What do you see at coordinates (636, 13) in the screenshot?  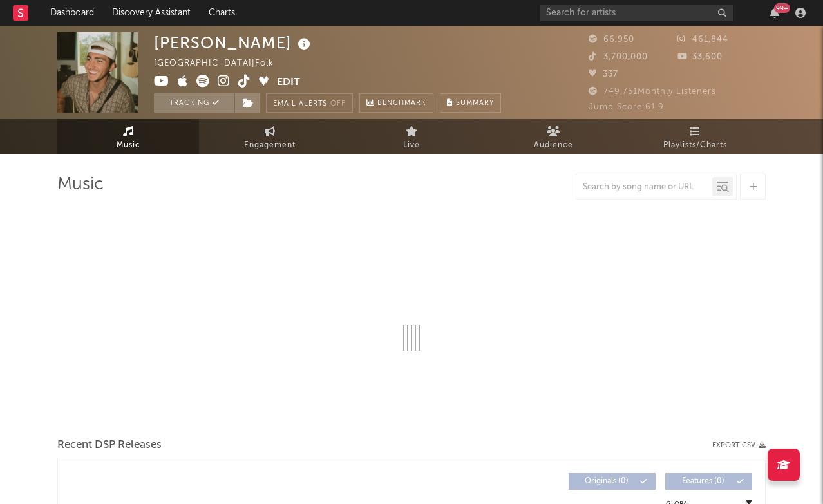 I see `input: Search for artists` at bounding box center [636, 13].